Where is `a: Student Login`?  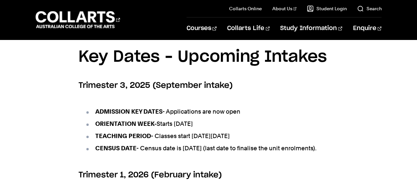 a: Student Login is located at coordinates (327, 9).